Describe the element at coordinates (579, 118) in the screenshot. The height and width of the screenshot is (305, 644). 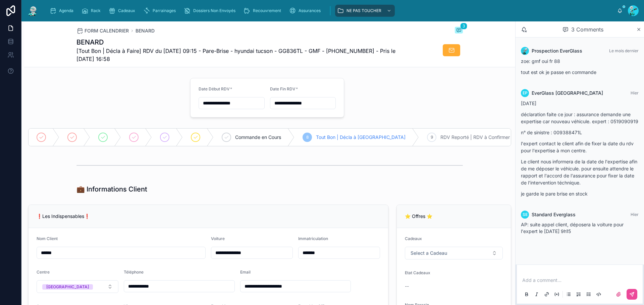
I see `p: déclaration faite ce jour : assurance demande une expertise car nouveau véhicule. expert : 051909...` at that location.